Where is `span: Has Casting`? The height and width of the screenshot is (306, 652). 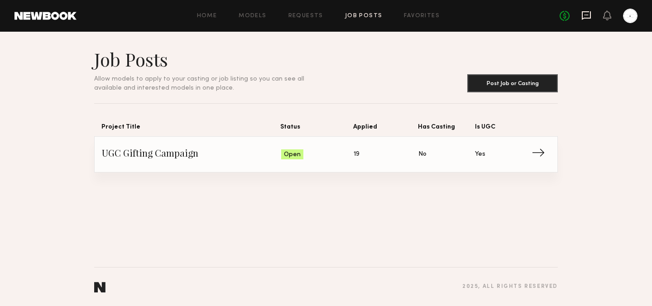 span: Has Casting is located at coordinates (447, 129).